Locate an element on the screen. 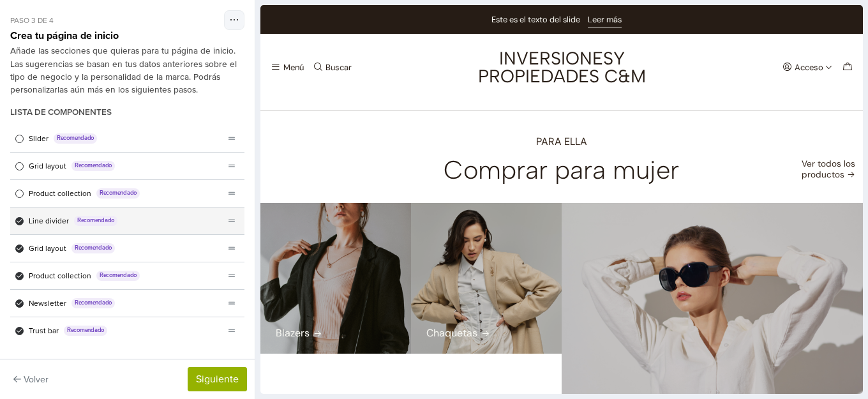  a: INVERSIONESY PROPIEDADES C&M is located at coordinates (301, 62).